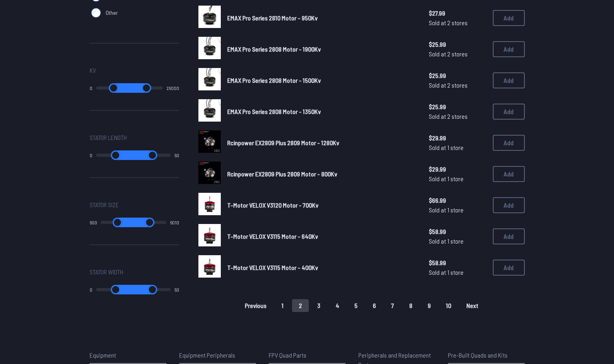 The width and height of the screenshot is (614, 364). Describe the element at coordinates (472, 306) in the screenshot. I see `span: Next` at that location.